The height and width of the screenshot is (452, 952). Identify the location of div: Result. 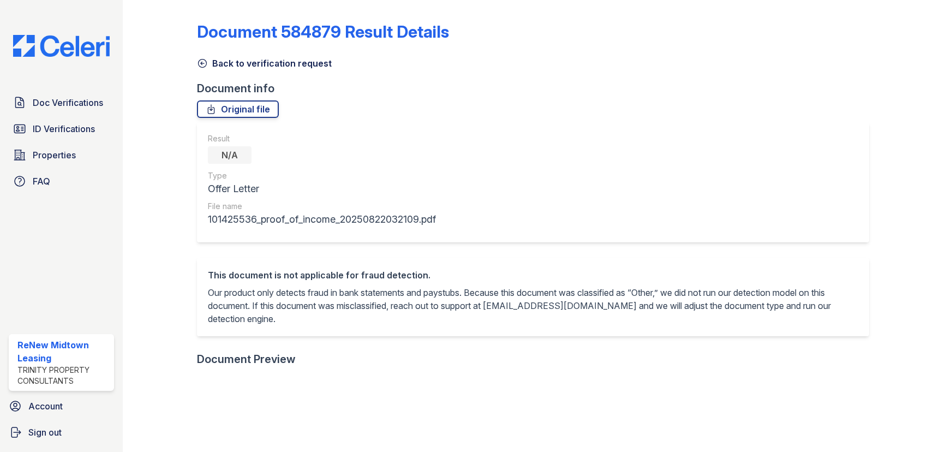
(322, 139).